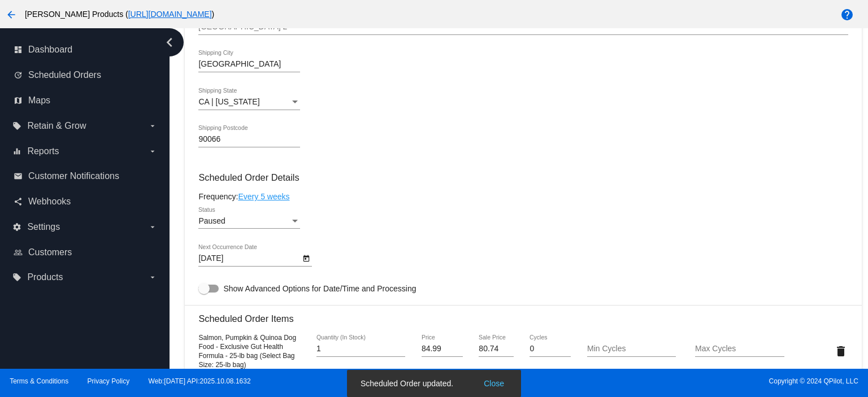  Describe the element at coordinates (50, 50) in the screenshot. I see `span: Dashboard` at that location.